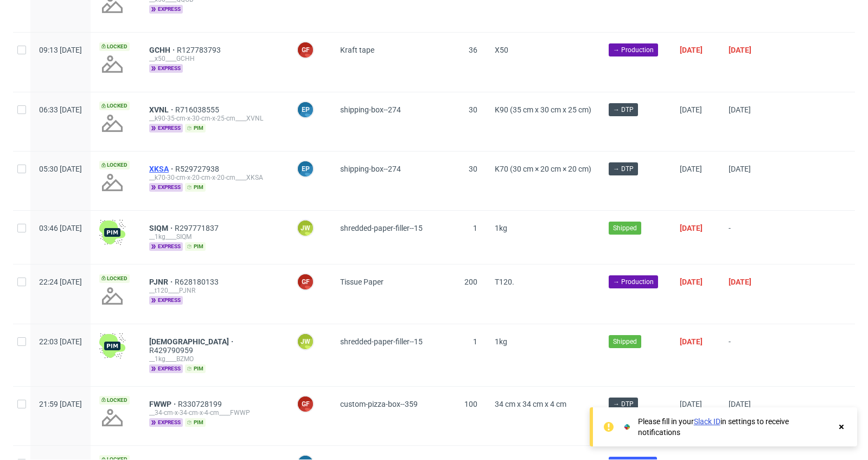 The width and height of the screenshot is (868, 460). Describe the element at coordinates (162, 282) in the screenshot. I see `a: PJNR` at that location.